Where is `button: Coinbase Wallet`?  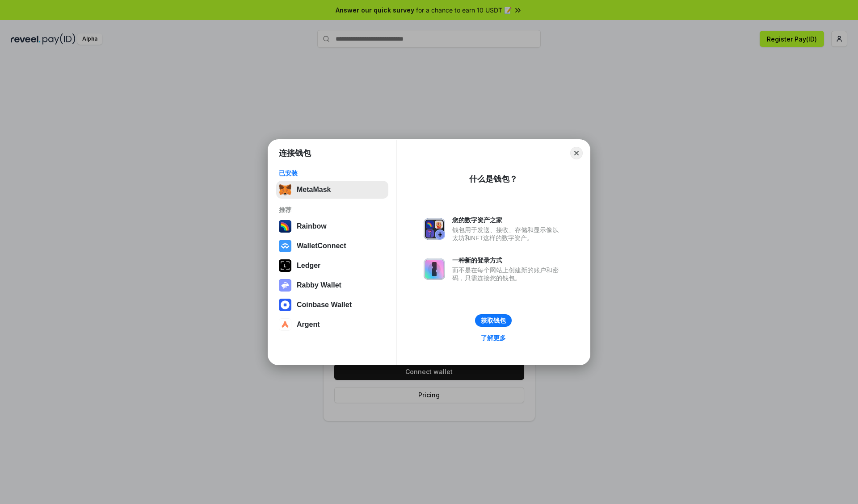
button: Coinbase Wallet is located at coordinates (332, 305).